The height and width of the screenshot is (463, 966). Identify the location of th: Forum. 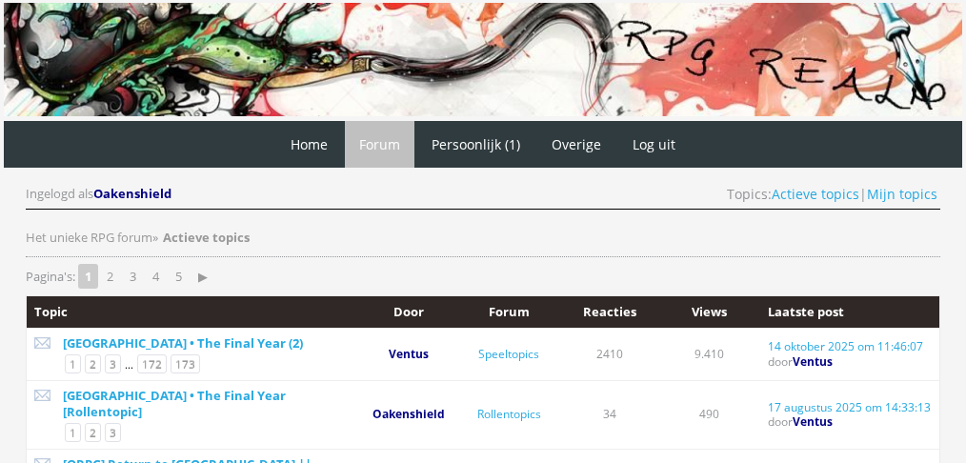
(508, 312).